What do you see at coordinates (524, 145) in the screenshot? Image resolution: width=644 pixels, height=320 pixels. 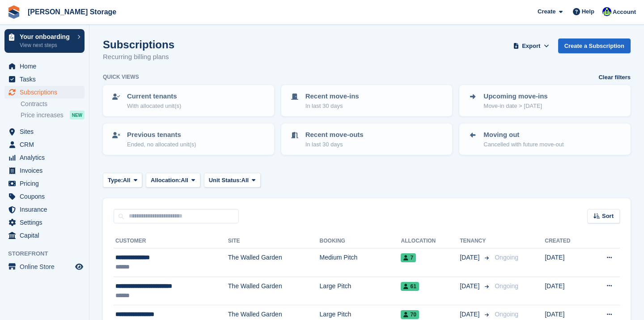 I see `p: Cancelled with future move-out` at bounding box center [524, 145].